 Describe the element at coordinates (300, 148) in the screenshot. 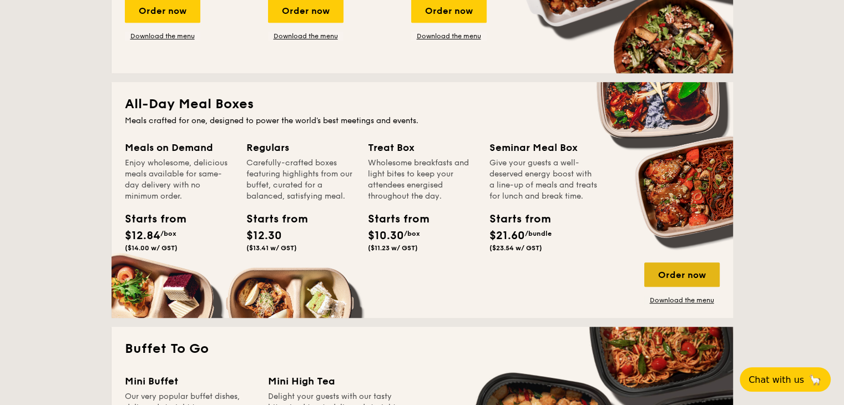

I see `div: Regulars` at that location.